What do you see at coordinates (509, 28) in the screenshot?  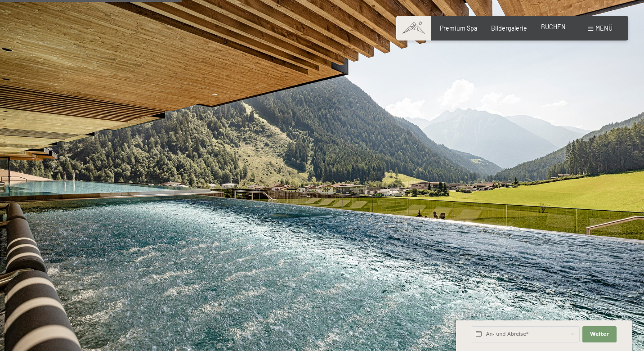 I see `span: Bildergalerie` at bounding box center [509, 28].